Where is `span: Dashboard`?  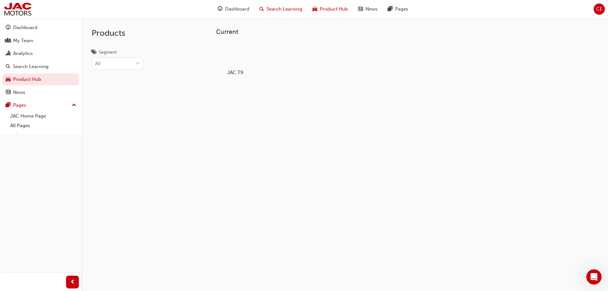 span: Dashboard is located at coordinates (237, 9).